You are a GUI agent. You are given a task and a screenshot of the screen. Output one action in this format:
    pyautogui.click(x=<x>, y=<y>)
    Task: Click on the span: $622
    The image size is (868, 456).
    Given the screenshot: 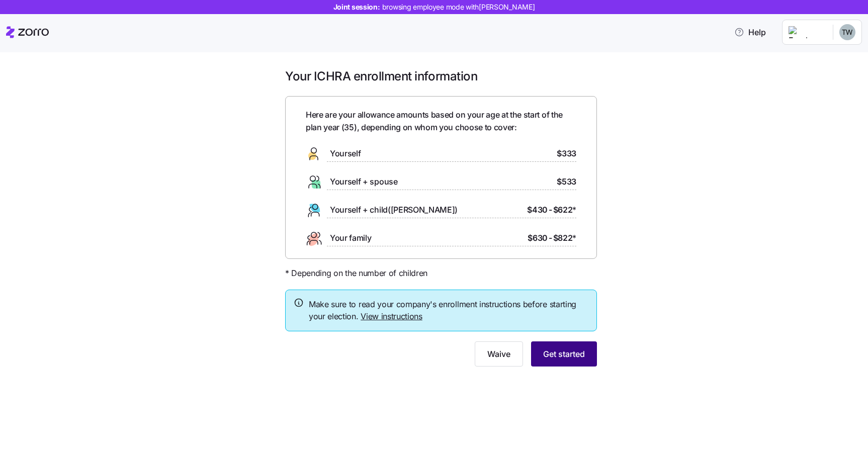 What is the action you would take?
    pyautogui.click(x=565, y=210)
    